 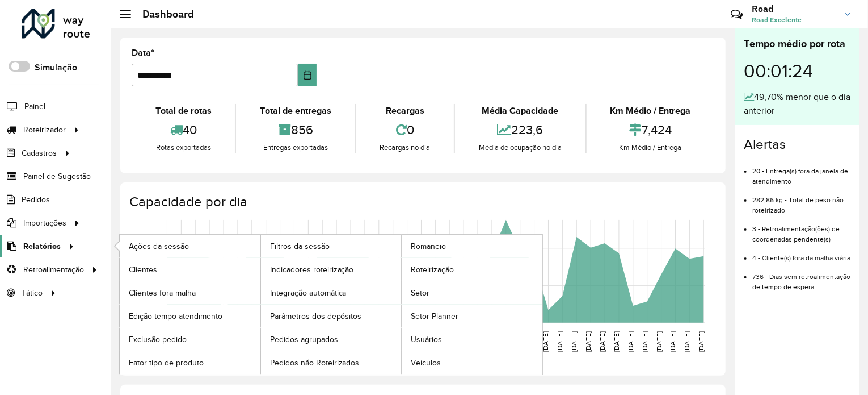 What do you see at coordinates (472, 316) in the screenshot?
I see `a: Setor Planner` at bounding box center [472, 316].